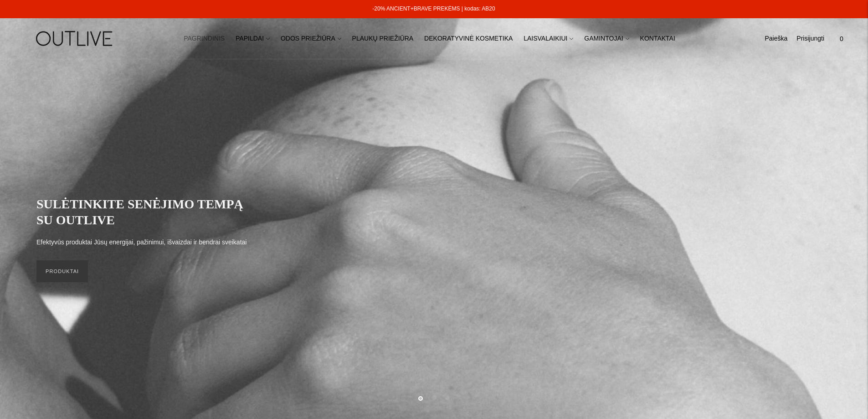  What do you see at coordinates (141, 242) in the screenshot?
I see `p: Efektyvūs produktai Jūsų energijai, pažinimui, išvaizdai ir bendrai sveikatai` at bounding box center [141, 242].